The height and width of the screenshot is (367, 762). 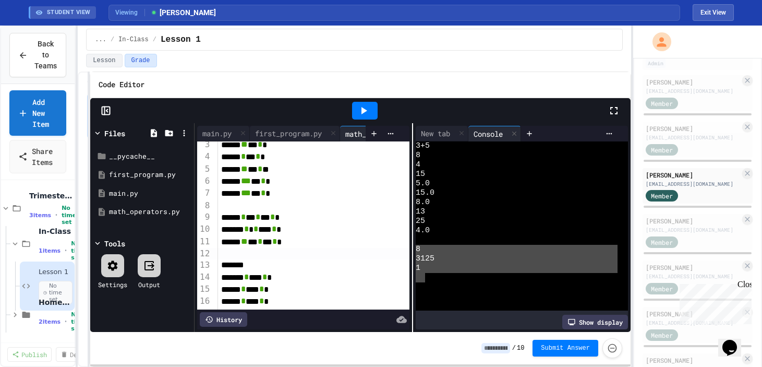 I want to click on span: 10, so click(x=521, y=348).